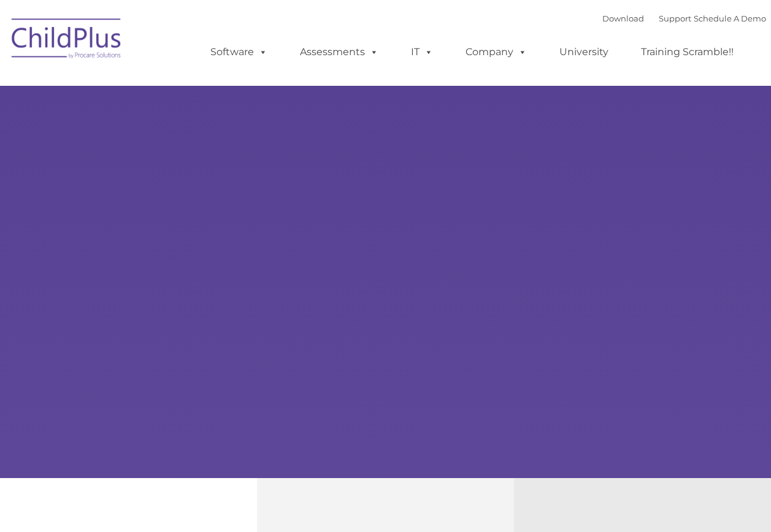 The width and height of the screenshot is (771, 532). Describe the element at coordinates (687, 52) in the screenshot. I see `a: Training Scramble!!` at that location.